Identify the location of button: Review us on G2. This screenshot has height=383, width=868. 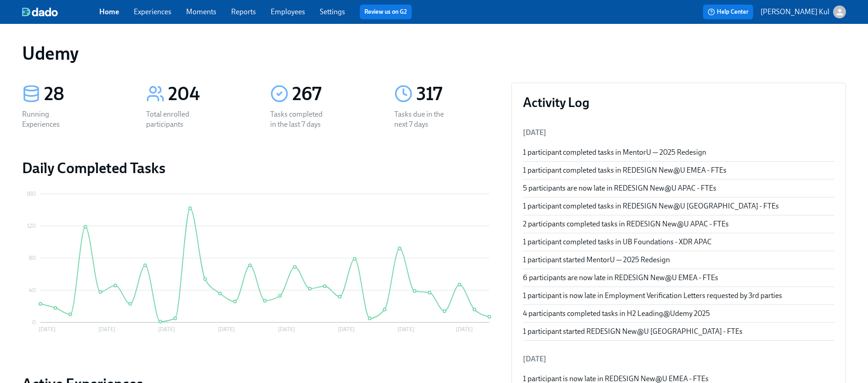
(386, 12).